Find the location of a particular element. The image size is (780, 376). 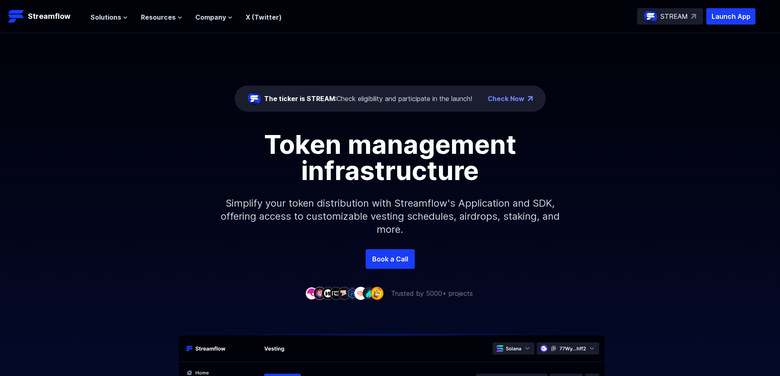

span: Solutions is located at coordinates (106, 17).